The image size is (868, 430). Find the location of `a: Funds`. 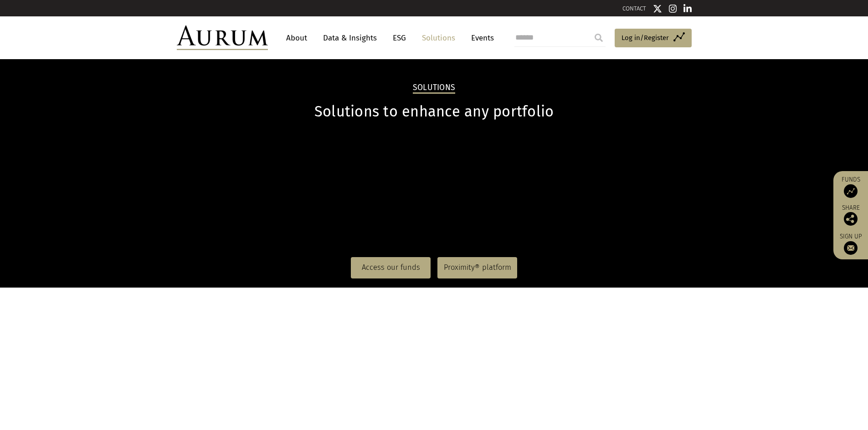

a: Funds is located at coordinates (851, 187).